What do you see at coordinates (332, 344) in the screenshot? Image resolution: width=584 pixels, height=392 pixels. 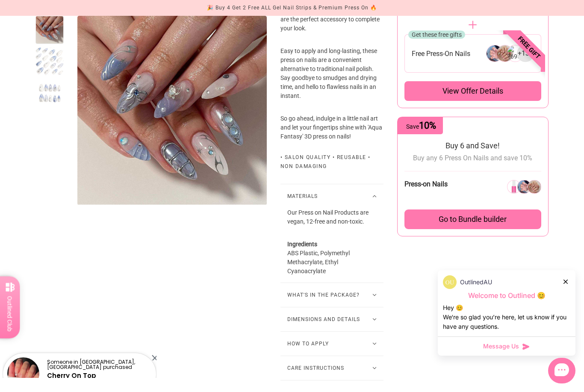 I see `button: How to Apply` at bounding box center [332, 344].